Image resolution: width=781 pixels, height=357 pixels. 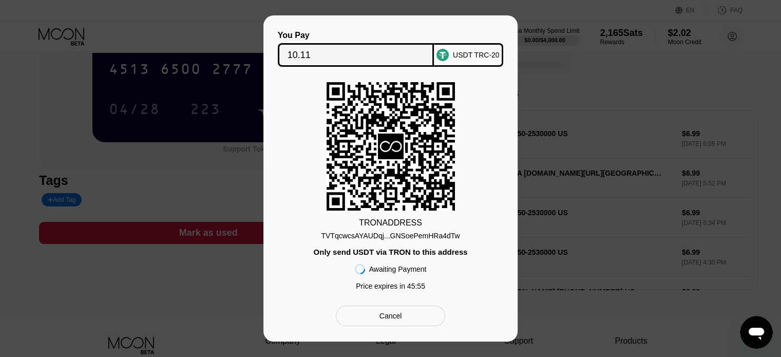 What do you see at coordinates (356, 35) in the screenshot?
I see `div: You Pay` at bounding box center [356, 35].